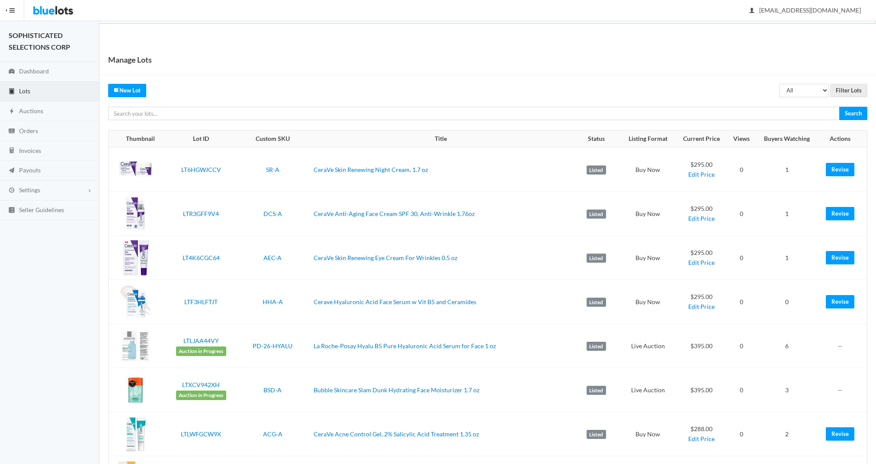 Image resolution: width=876 pixels, height=464 pixels. I want to click on a: LTF3HLFTJT, so click(201, 302).